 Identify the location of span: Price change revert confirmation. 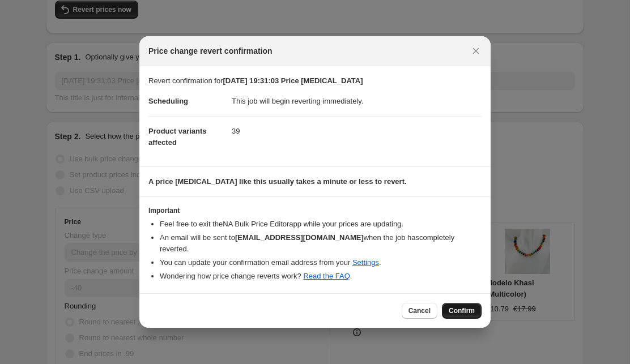
(210, 51).